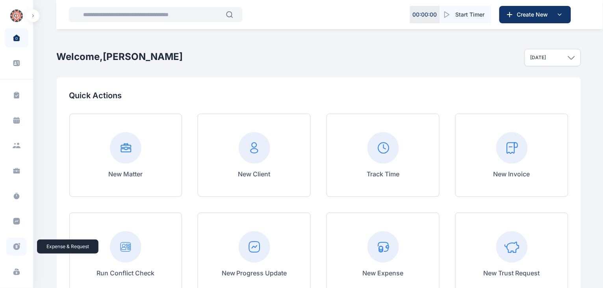  Describe the element at coordinates (383, 174) in the screenshot. I see `p: Track Time` at that location.